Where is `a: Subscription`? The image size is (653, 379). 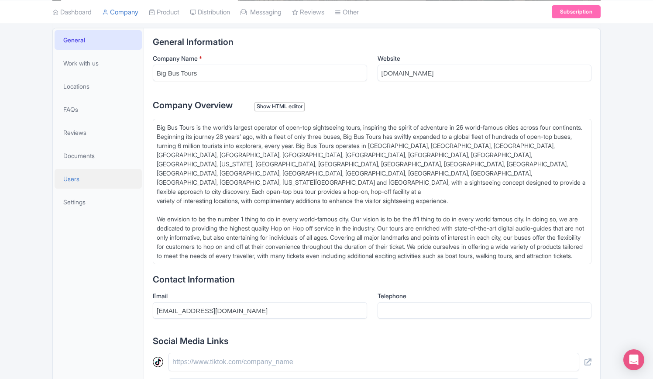
a: Subscription is located at coordinates (576, 12).